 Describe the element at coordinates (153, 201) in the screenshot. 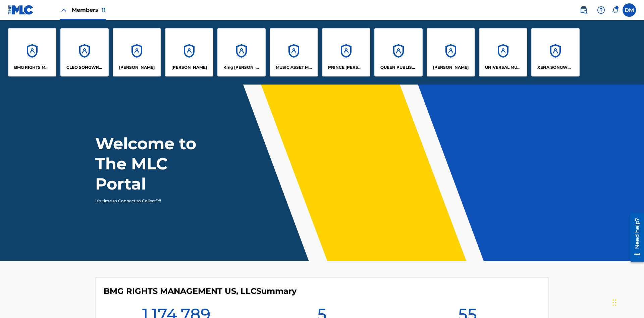

I see `p: It's time to Connect to Collect™!` at that location.